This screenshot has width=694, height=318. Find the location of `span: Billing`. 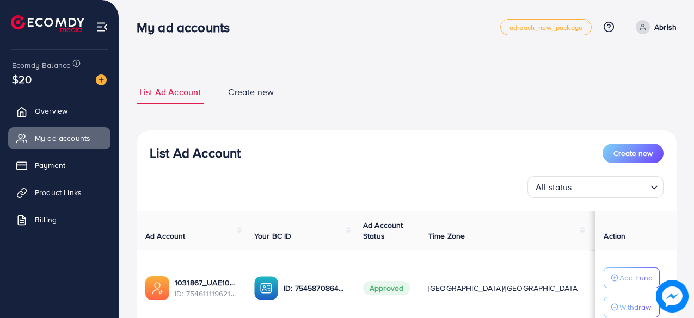

span: Billing is located at coordinates (46, 220).